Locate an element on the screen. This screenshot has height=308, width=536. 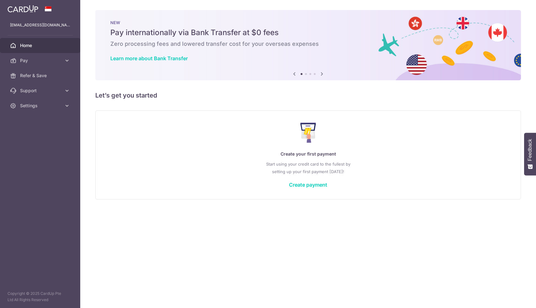
h6: Zero processing fees and lowered transfer cost for your overseas expenses is located at coordinates (308, 44).